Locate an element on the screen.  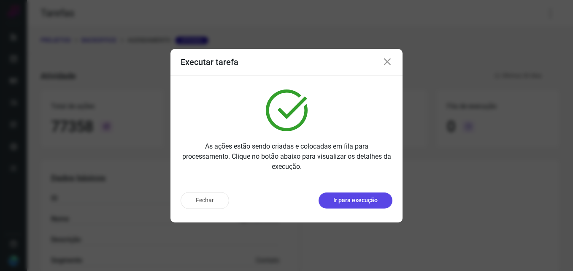
p: Ir para execução is located at coordinates (355, 200).